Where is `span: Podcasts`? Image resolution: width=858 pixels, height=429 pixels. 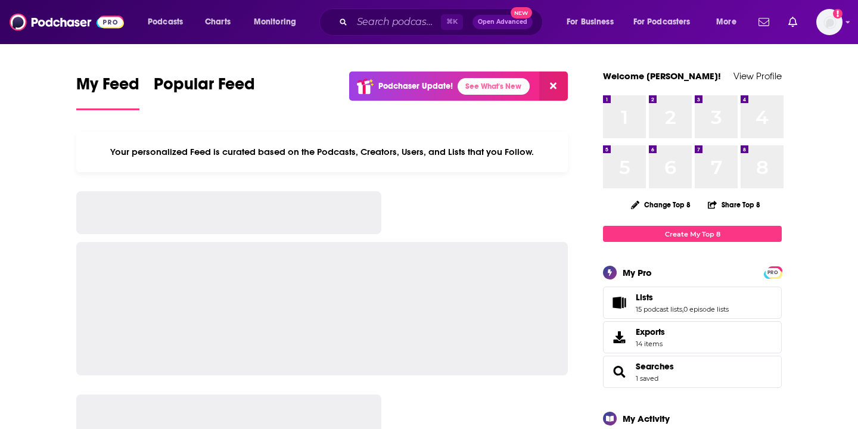 span: Podcasts is located at coordinates (165, 22).